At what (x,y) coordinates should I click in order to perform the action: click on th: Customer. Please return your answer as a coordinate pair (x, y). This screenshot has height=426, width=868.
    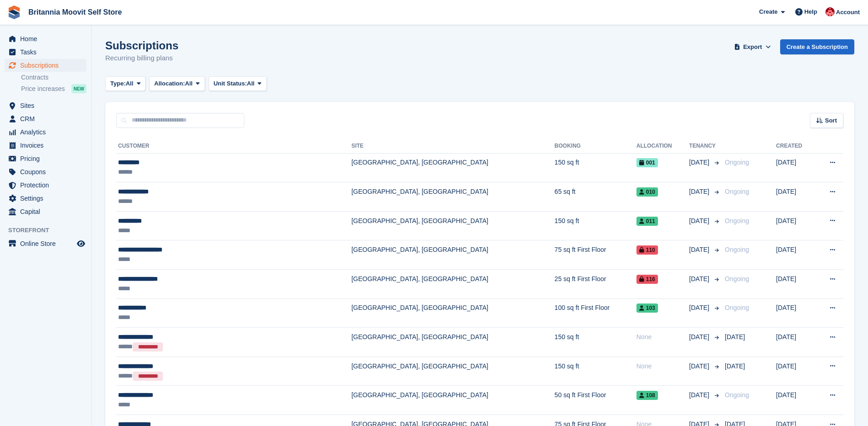
    Looking at the image, I should click on (234, 147).